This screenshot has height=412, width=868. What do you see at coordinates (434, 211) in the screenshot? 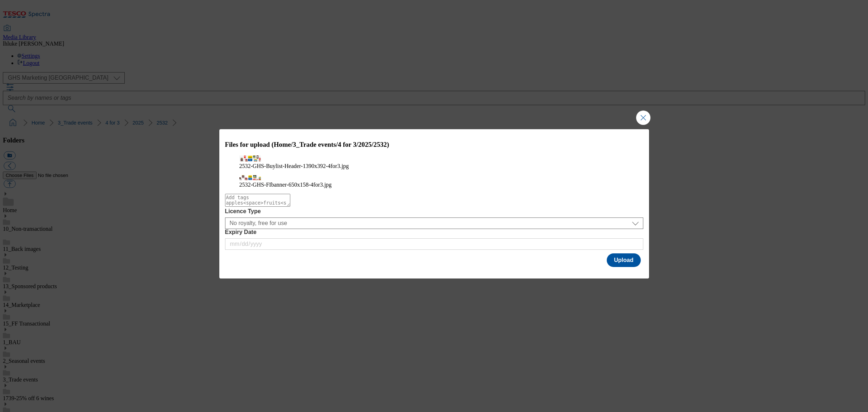
I see `label: Licence Type` at bounding box center [434, 211].